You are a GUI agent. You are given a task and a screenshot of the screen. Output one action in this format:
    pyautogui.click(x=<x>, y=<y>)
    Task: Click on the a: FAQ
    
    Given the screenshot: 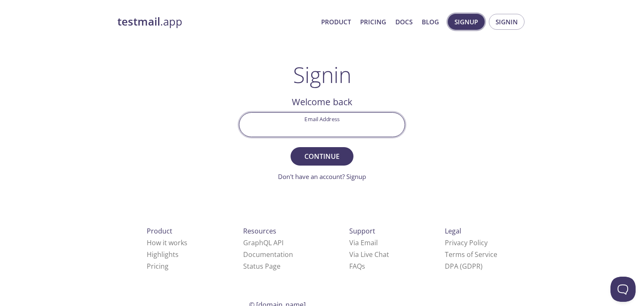 What is the action you would take?
    pyautogui.click(x=357, y=266)
    